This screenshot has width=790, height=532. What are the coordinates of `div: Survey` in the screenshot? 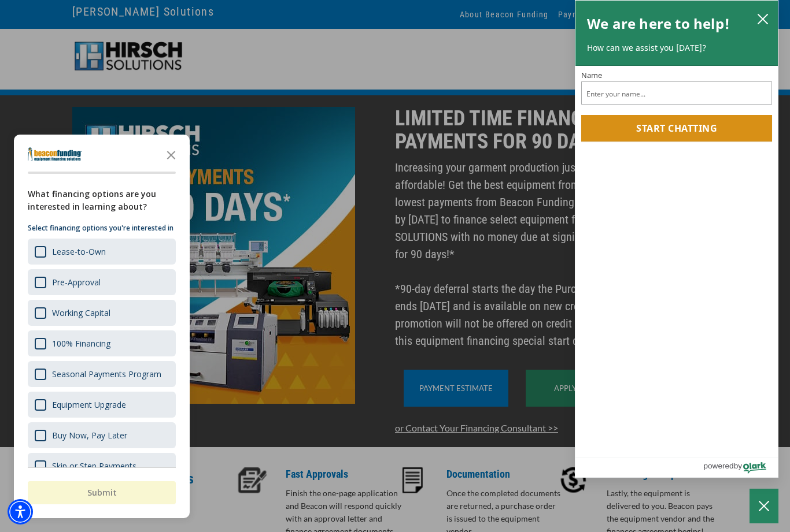 It's located at (101, 326).